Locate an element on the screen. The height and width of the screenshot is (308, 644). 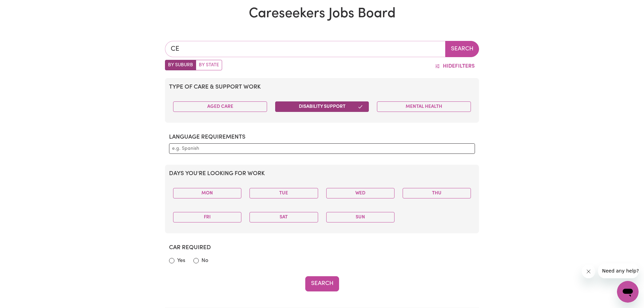
button: HideFilters is located at coordinates (455, 66).